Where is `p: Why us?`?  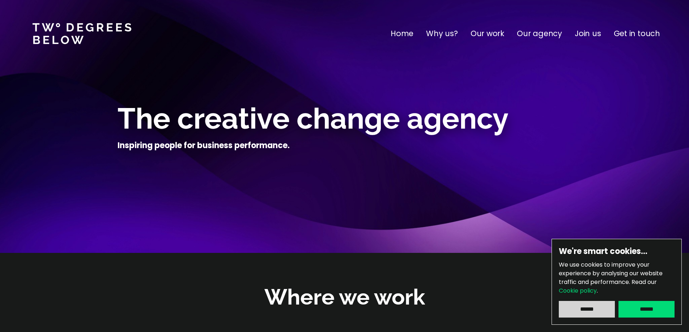
p: Why us? is located at coordinates (442, 34).